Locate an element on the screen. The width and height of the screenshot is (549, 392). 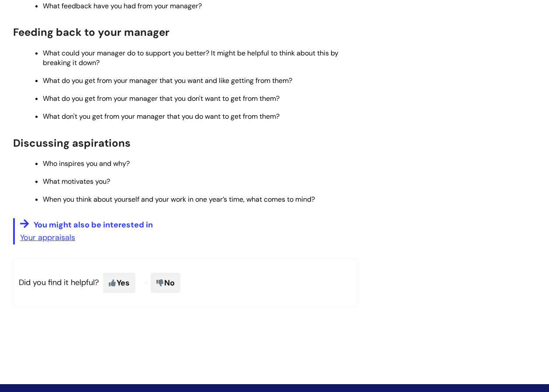
span: Who inspires you and why? is located at coordinates (86, 163).